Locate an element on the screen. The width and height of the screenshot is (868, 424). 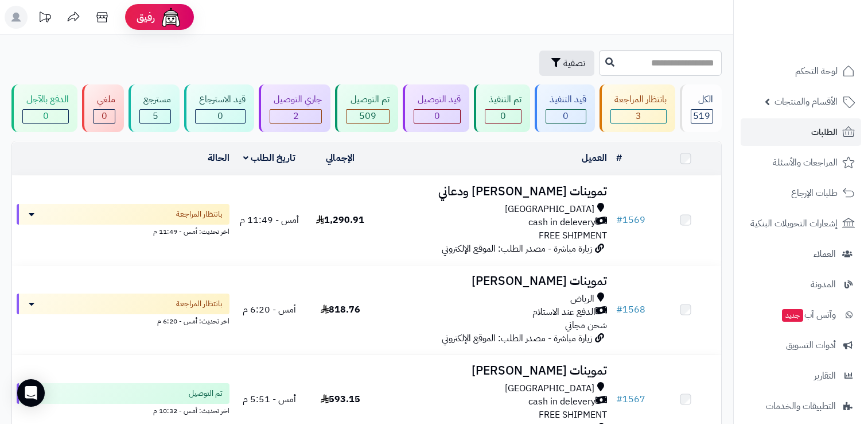
div: قيد التنفيذ is located at coordinates (566, 99).